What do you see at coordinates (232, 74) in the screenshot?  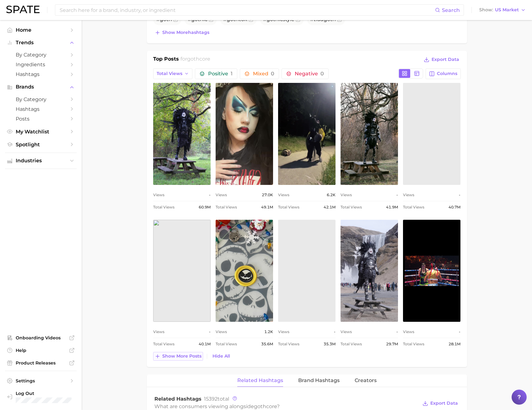 I see `span: 1` at bounding box center [232, 74].